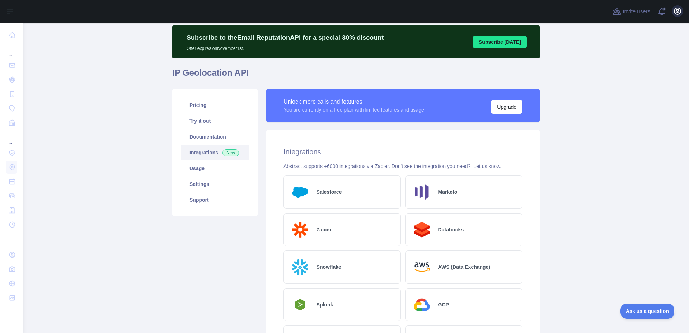  Describe the element at coordinates (215, 152) in the screenshot. I see `a: Integrations New` at that location.